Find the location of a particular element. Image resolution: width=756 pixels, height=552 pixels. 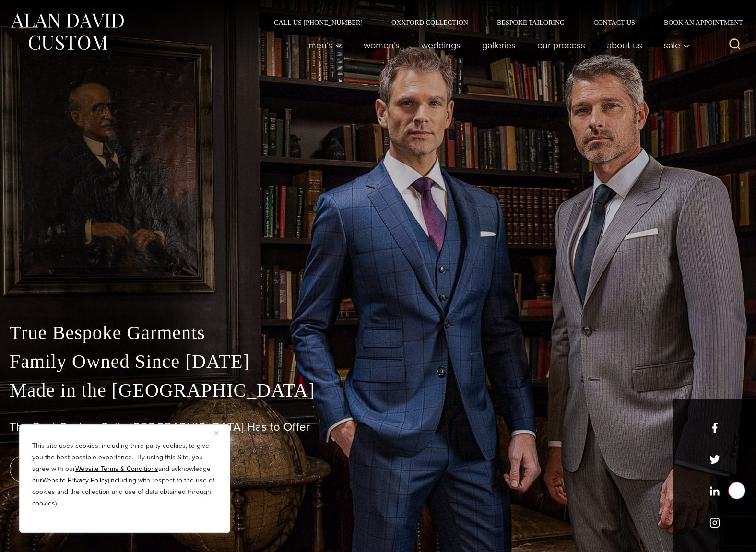

a: Bespoke Tailoring is located at coordinates (530, 22).